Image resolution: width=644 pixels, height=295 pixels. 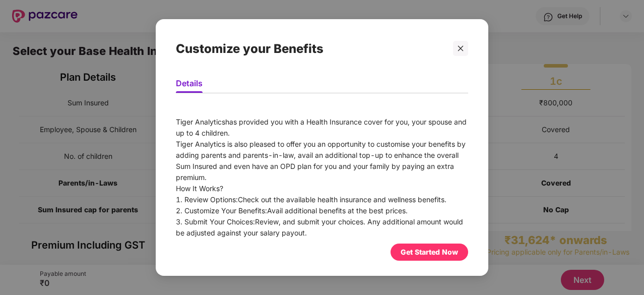 What do you see at coordinates (189, 85) in the screenshot?
I see `li: Details` at bounding box center [189, 85].